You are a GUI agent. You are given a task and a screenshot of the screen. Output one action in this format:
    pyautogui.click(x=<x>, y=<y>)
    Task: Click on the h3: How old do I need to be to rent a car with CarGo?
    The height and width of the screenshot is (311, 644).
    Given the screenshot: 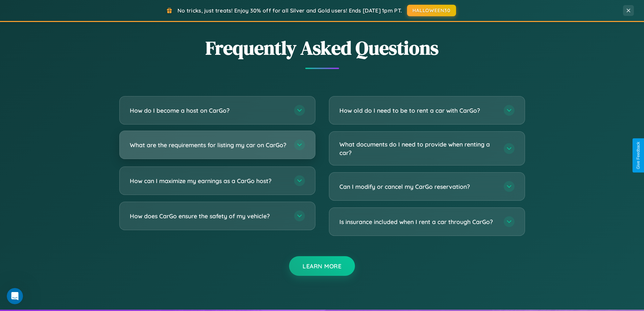 What is the action you would take?
    pyautogui.click(x=418, y=110)
    